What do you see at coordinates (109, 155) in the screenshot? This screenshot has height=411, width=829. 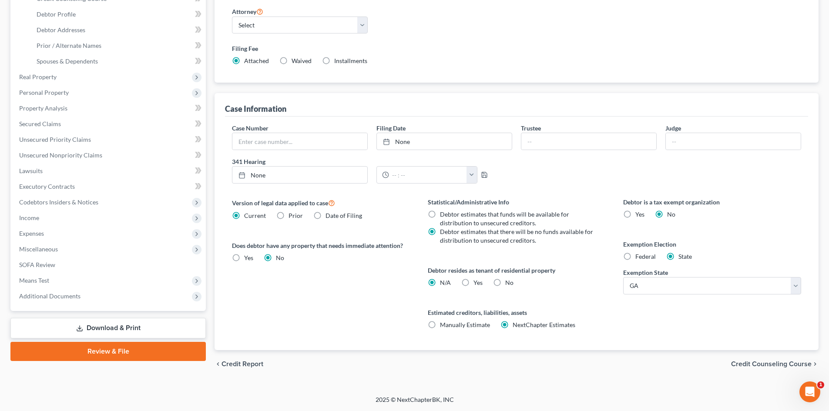 I see `a: Unsecured Nonpriority Claims` at bounding box center [109, 155].